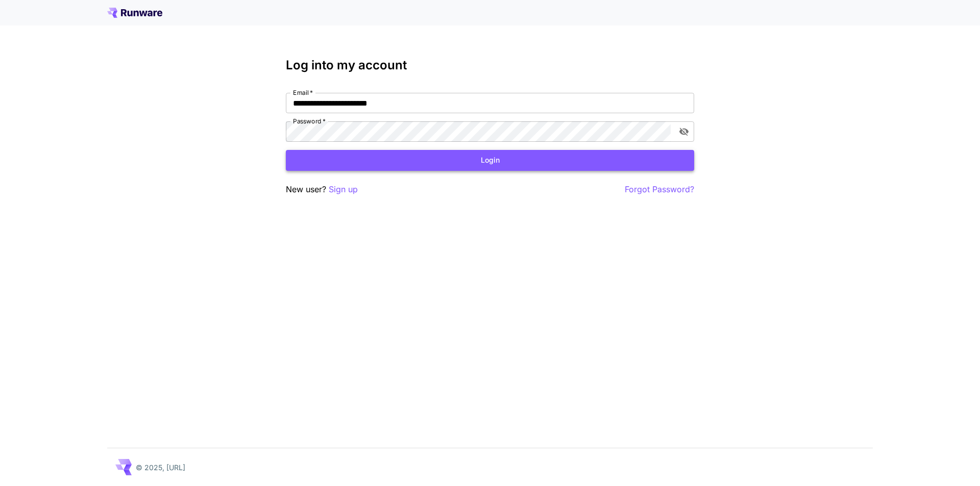 This screenshot has width=980, height=486. What do you see at coordinates (303, 92) in the screenshot?
I see `label: Email` at bounding box center [303, 92].